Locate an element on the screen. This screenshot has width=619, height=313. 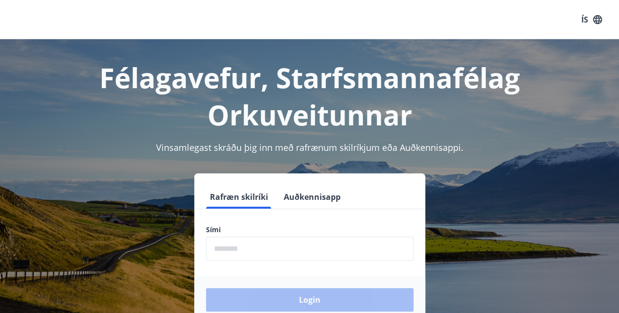
button: ÍS is located at coordinates (591, 20).